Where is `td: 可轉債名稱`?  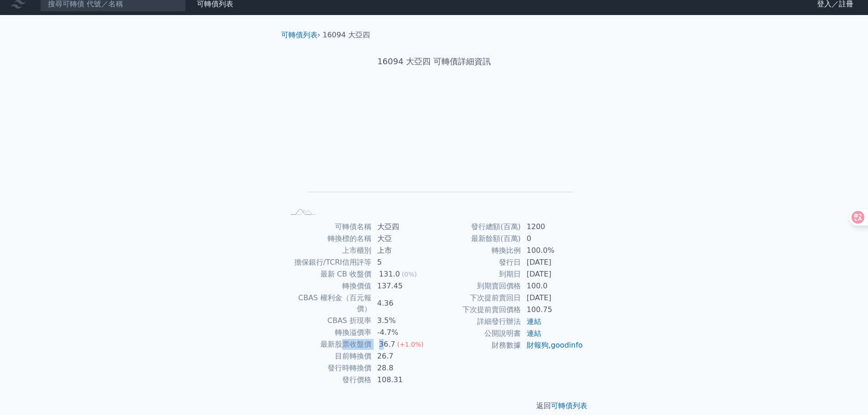
td: 可轉債名稱 is located at coordinates (328, 227).